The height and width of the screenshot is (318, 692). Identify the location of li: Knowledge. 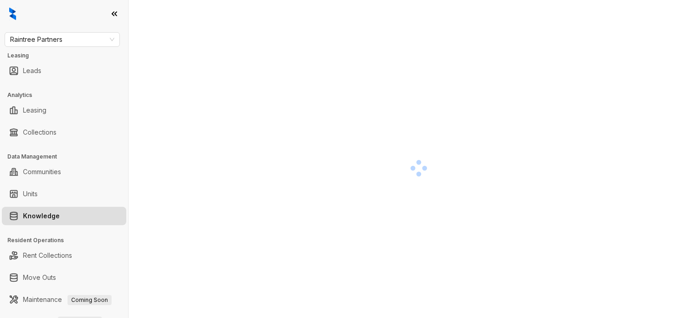
(64, 216).